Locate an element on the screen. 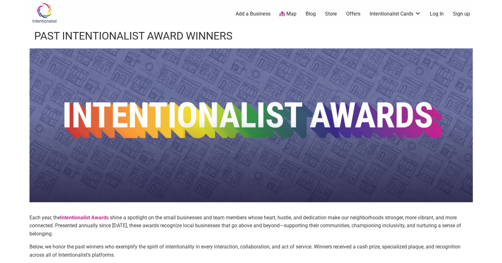 The height and width of the screenshot is (263, 502). strong: Intentionalist Awards is located at coordinates (84, 218).